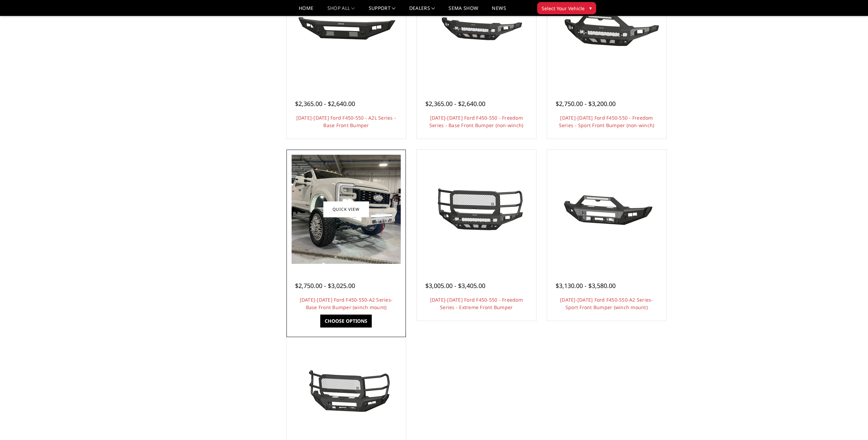  What do you see at coordinates (382, 10) in the screenshot?
I see `a: Support` at bounding box center [382, 10].